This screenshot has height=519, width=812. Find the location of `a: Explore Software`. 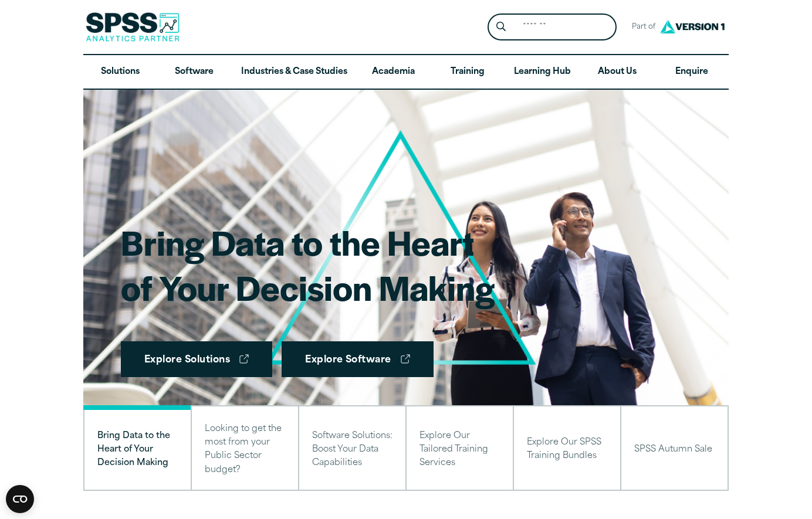

a: Explore Software is located at coordinates (358, 360).